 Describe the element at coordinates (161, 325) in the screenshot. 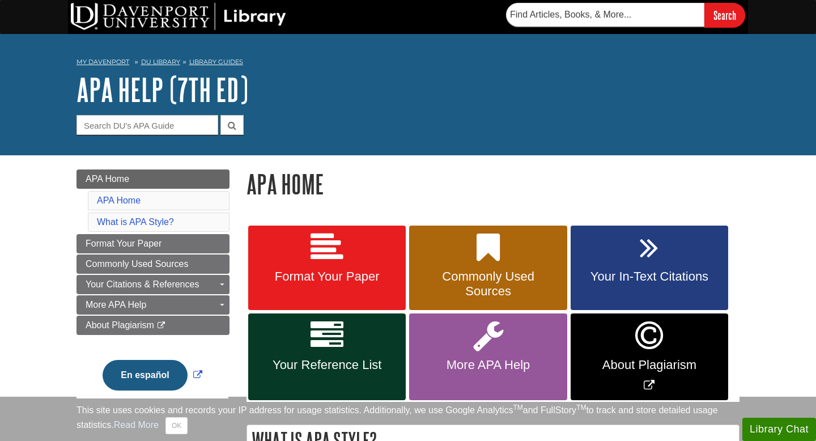

I see `i: This link opens in a new window` at that location.